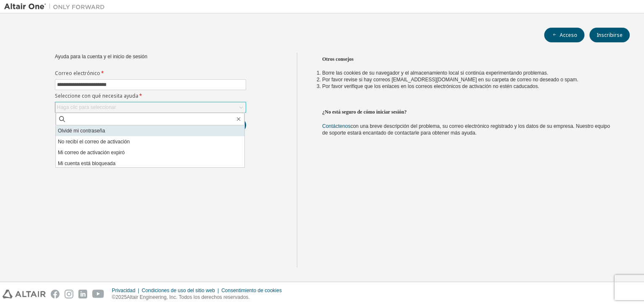  Describe the element at coordinates (178, 291) in the screenshot. I see `font: Condiciones de uso del sitio web` at that location.